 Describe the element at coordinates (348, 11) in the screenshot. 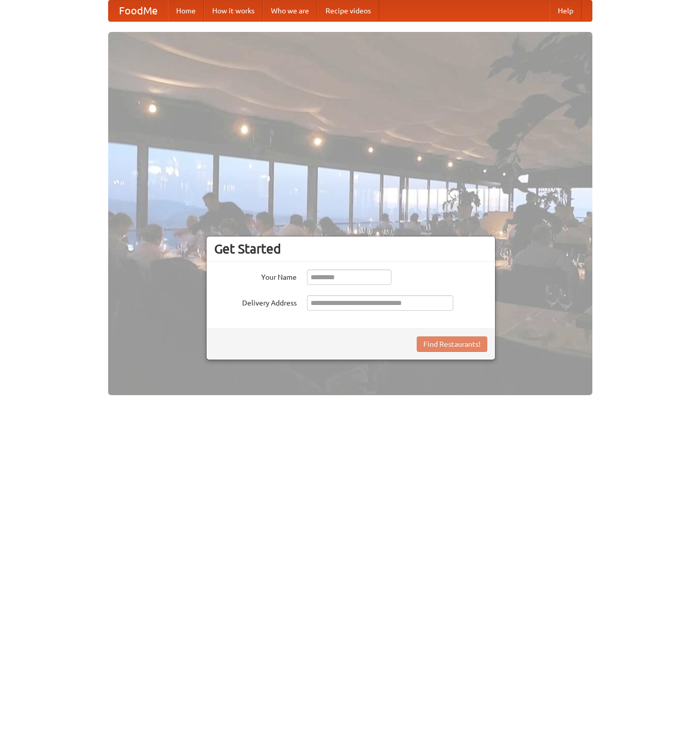

I see `a: Recipe videos` at that location.